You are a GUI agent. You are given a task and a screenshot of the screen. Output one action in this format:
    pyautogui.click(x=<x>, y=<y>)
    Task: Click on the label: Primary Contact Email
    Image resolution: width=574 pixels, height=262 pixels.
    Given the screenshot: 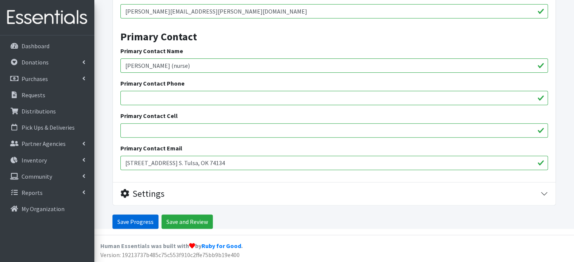 What is the action you would take?
    pyautogui.click(x=151, y=148)
    